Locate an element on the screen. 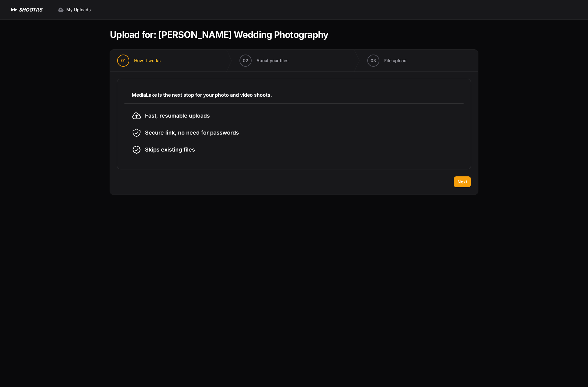 The height and width of the screenshot is (387, 588). span: File upload is located at coordinates (395, 61).